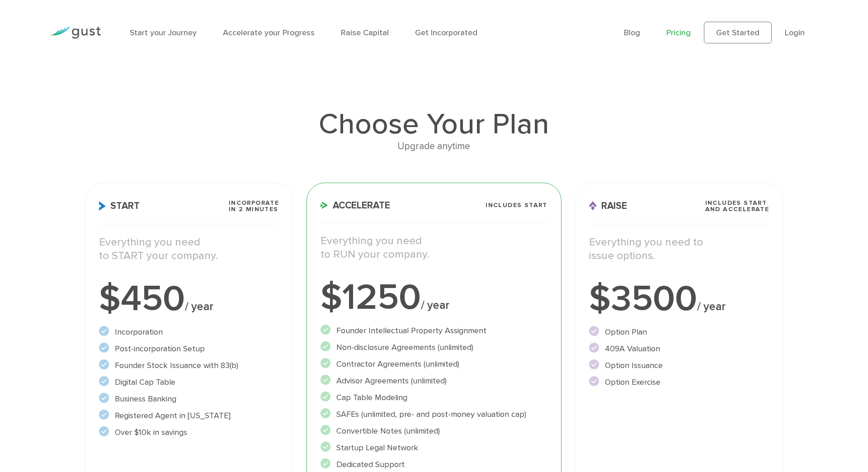 The height and width of the screenshot is (472, 868). I want to click on a: Get Incorporated, so click(446, 33).